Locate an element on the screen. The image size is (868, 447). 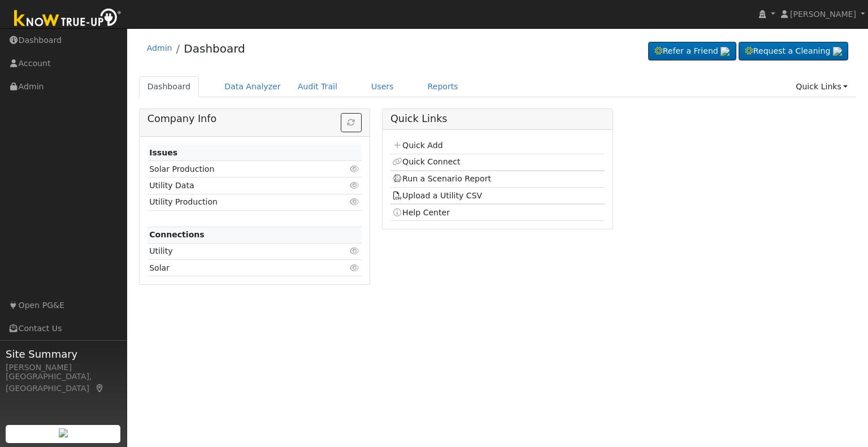
td: Utility Production is located at coordinates (237, 202).